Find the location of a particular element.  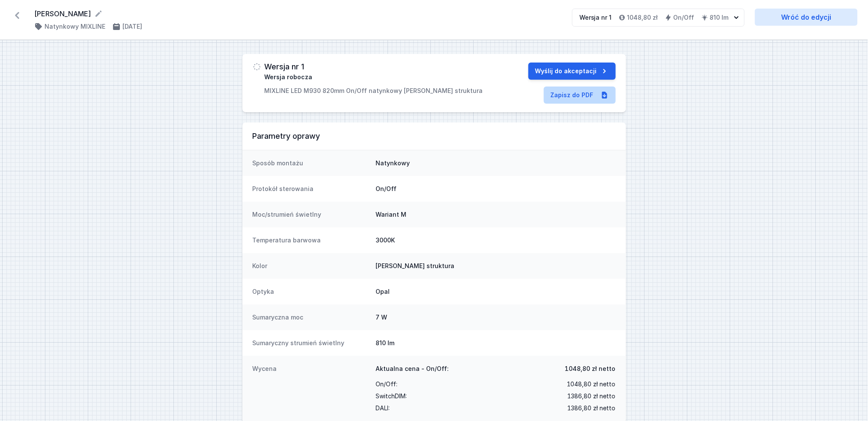

dd: 7 W is located at coordinates (496, 317).